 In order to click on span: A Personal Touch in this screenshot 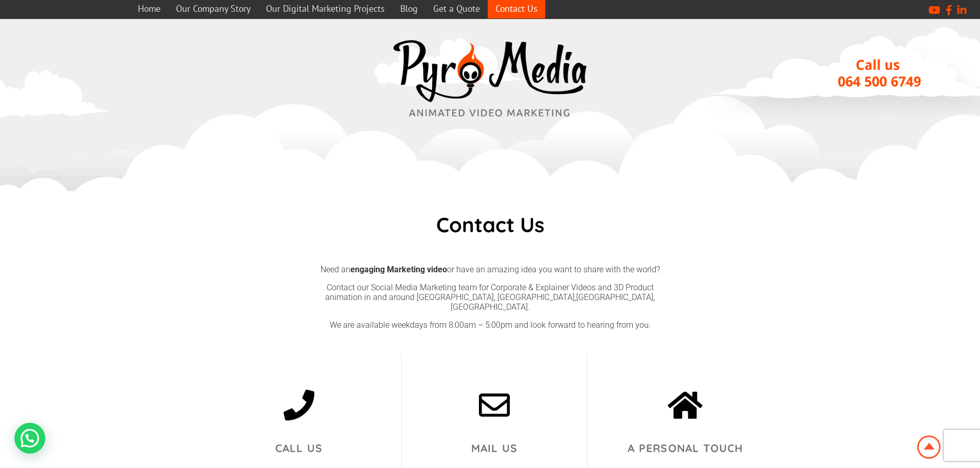, I will do `click(685, 448)`.